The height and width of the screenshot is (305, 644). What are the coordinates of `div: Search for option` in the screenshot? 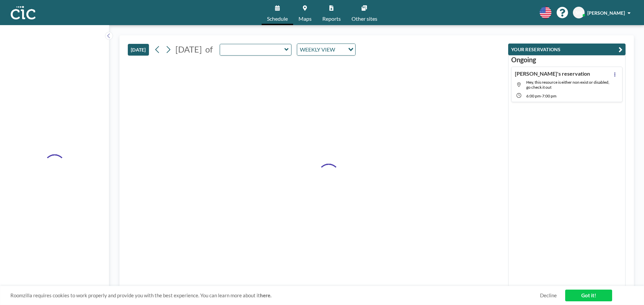 It's located at (326, 50).